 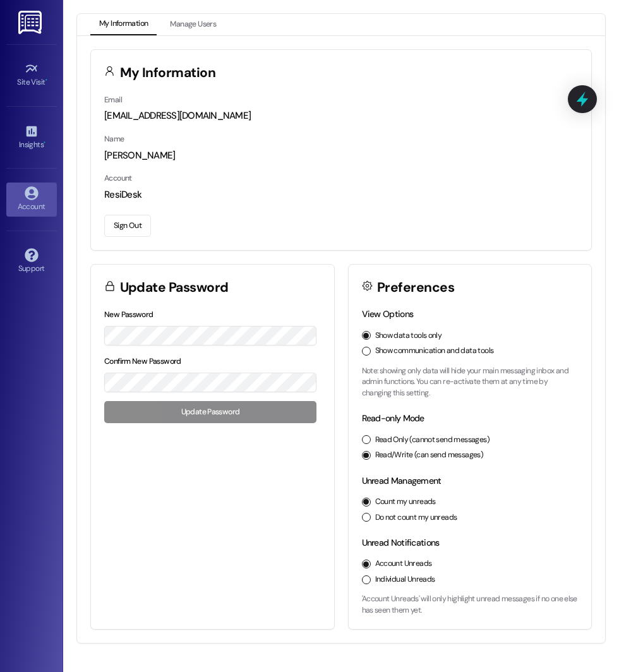 What do you see at coordinates (403, 565) in the screenshot?
I see `label: Account Unreads` at bounding box center [403, 565].